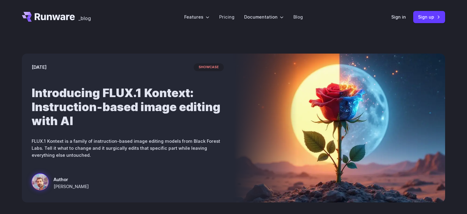  What do you see at coordinates (128, 148) in the screenshot?
I see `p: FLUX.1 Kontext is a family of instruction-based image editing models from Black Forest Labs. Tell...` at bounding box center [128, 148].